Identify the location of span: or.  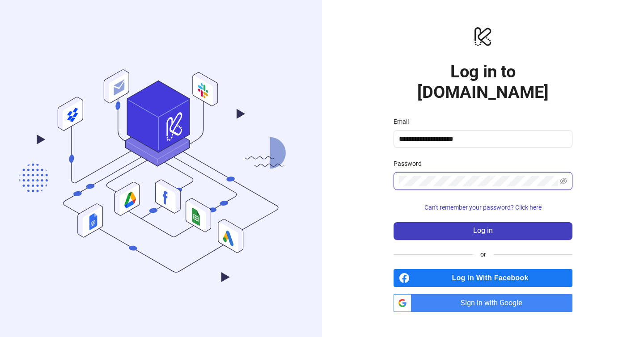
(483, 254).